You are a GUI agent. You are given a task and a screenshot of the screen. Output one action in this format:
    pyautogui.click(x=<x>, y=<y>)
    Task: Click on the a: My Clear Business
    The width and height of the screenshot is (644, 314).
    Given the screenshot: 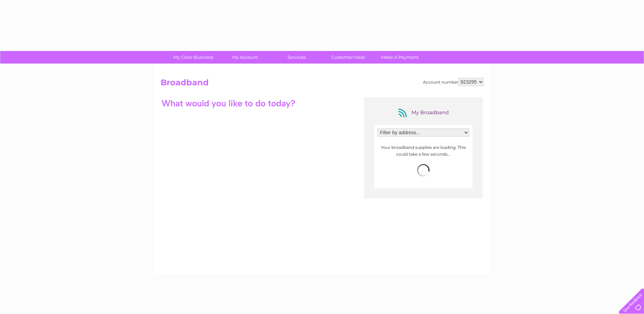 What is the action you would take?
    pyautogui.click(x=193, y=57)
    